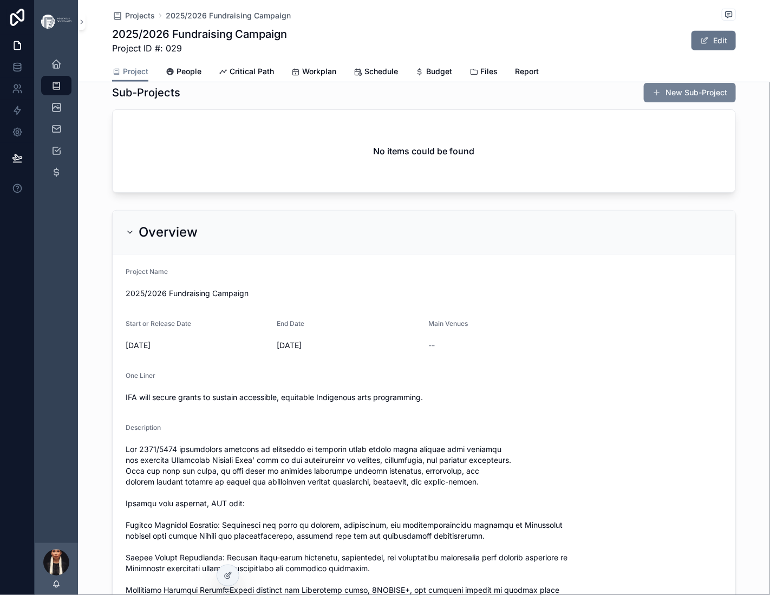 The width and height of the screenshot is (770, 595). What do you see at coordinates (714, 41) in the screenshot?
I see `button: Edit` at bounding box center [714, 41].